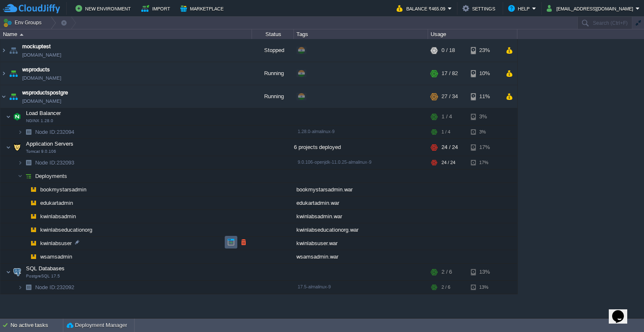  I want to click on span: 1.28.0-almalinux-9, so click(316, 131).